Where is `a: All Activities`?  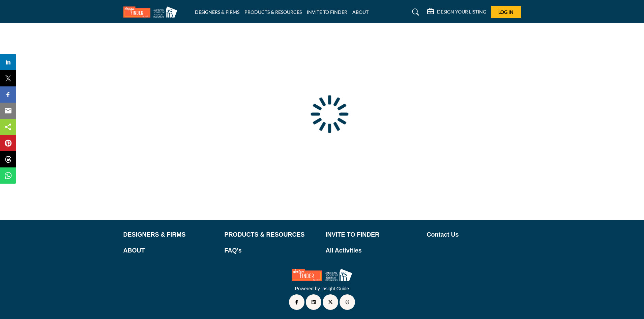
a: All Activities is located at coordinates (373, 250).